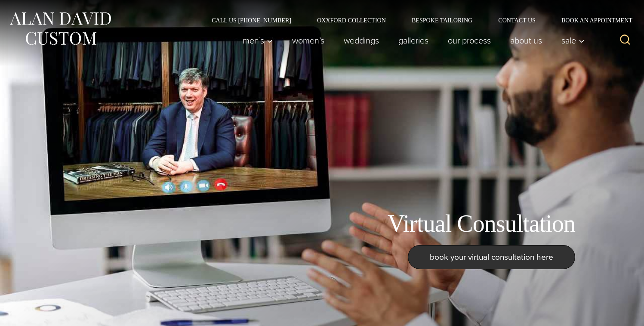  What do you see at coordinates (491, 257) in the screenshot?
I see `a: book your virtual consultation here` at bounding box center [491, 257].